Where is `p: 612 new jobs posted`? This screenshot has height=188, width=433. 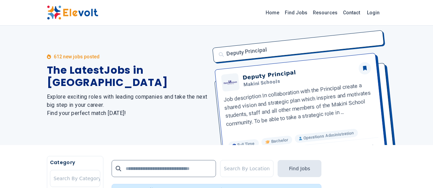 p: 612 new jobs posted is located at coordinates (77, 57).